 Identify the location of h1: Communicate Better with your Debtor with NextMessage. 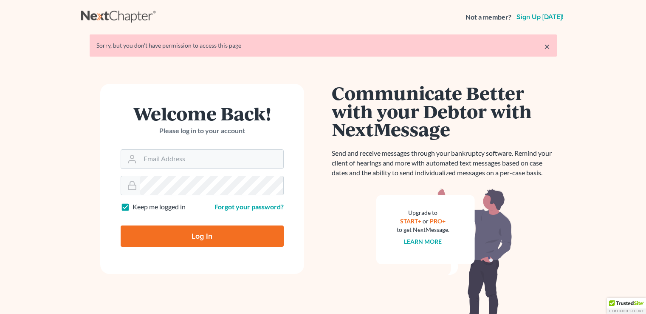
(444, 111).